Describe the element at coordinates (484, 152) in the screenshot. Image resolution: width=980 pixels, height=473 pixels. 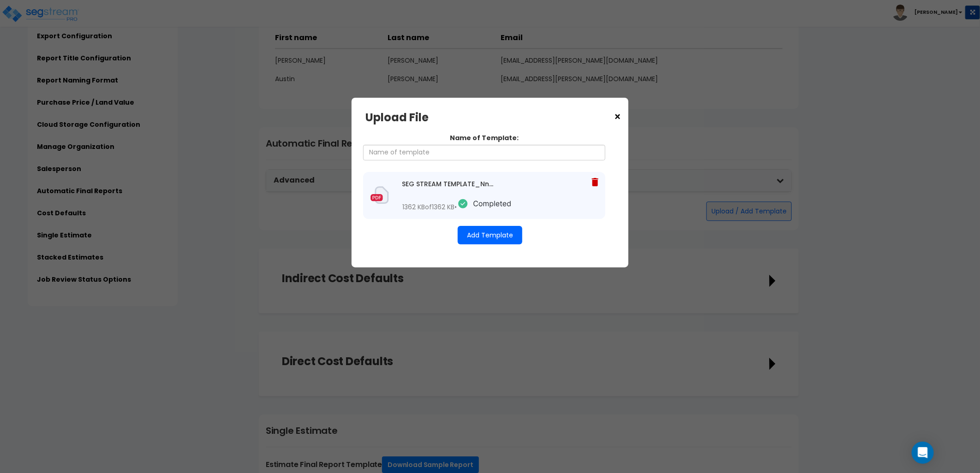
I see `input: Name of template` at that location.